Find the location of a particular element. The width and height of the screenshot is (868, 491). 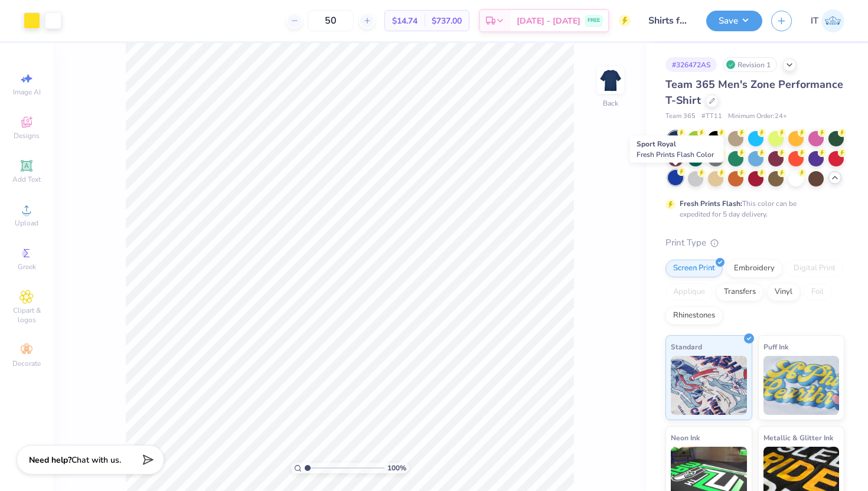

span: $737.00 is located at coordinates (446, 20).